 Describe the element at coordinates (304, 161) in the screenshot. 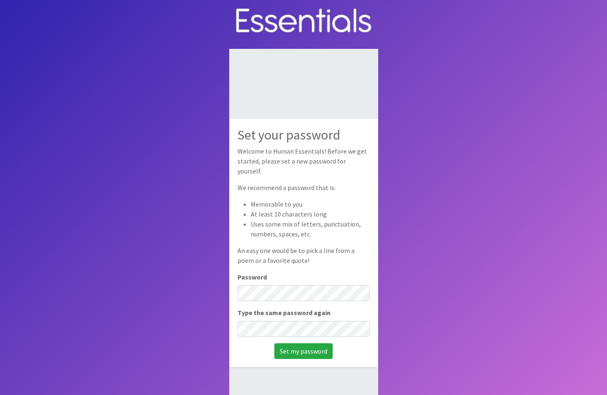

I see `p: Welcome to Human Essentials! Before we get started, please set a new password for yourself.` at that location.